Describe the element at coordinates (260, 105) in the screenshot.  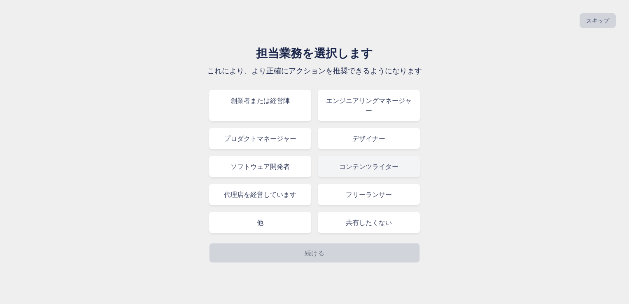
I see `div: 創業者または経営陣` at that location.